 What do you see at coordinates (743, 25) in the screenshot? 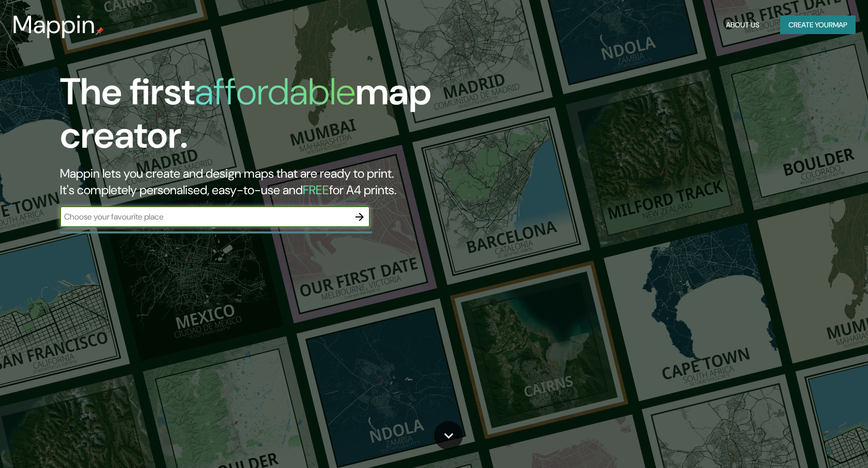
I see `button: About Us` at bounding box center [743, 25].